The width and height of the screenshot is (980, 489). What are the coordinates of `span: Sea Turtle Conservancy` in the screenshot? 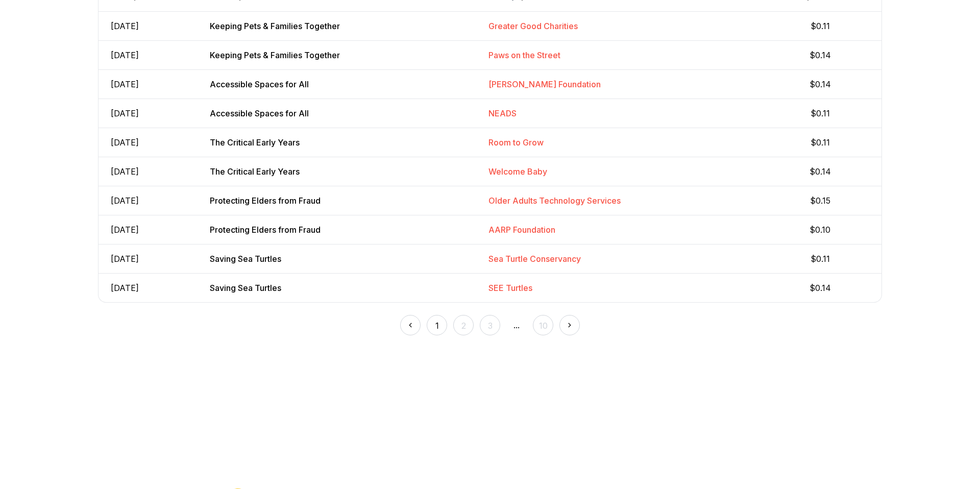 It's located at (535, 259).